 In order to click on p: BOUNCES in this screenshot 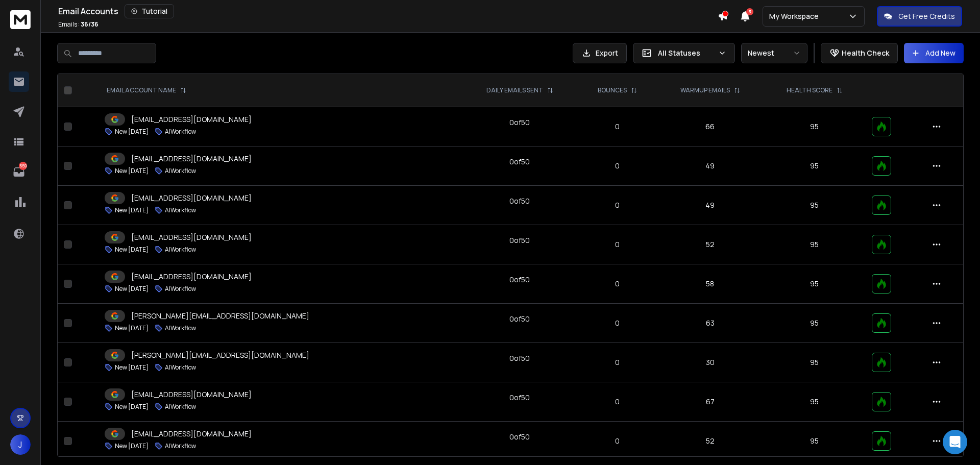, I will do `click(612, 90)`.